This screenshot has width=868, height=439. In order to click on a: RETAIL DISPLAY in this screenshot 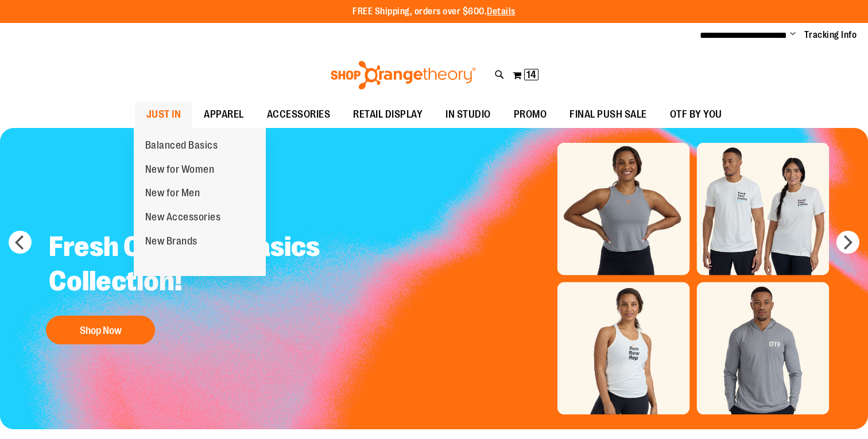, I will do `click(388, 115)`.